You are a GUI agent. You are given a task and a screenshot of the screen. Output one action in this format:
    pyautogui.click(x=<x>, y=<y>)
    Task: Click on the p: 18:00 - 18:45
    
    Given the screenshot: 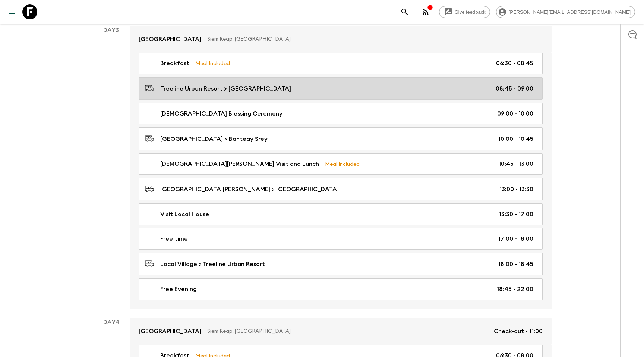 What is the action you would take?
    pyautogui.click(x=516, y=264)
    